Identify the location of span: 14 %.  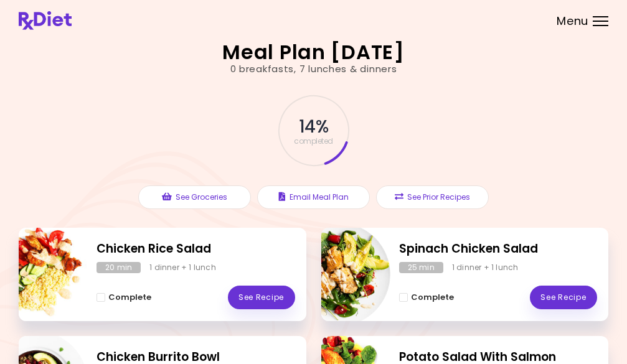
(314, 127).